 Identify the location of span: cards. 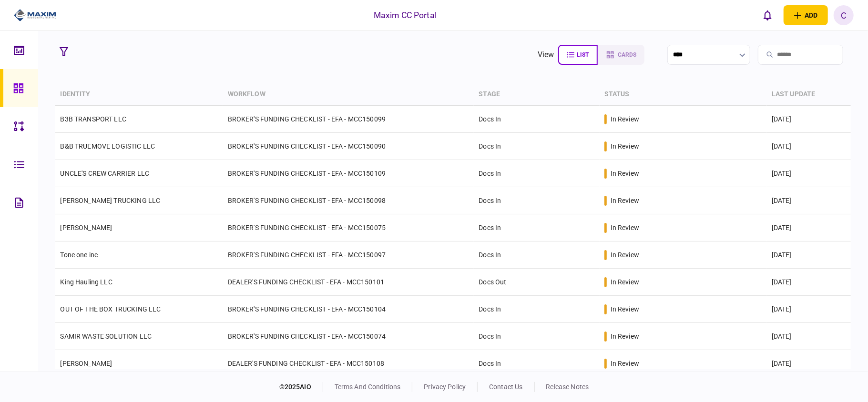
(627, 55).